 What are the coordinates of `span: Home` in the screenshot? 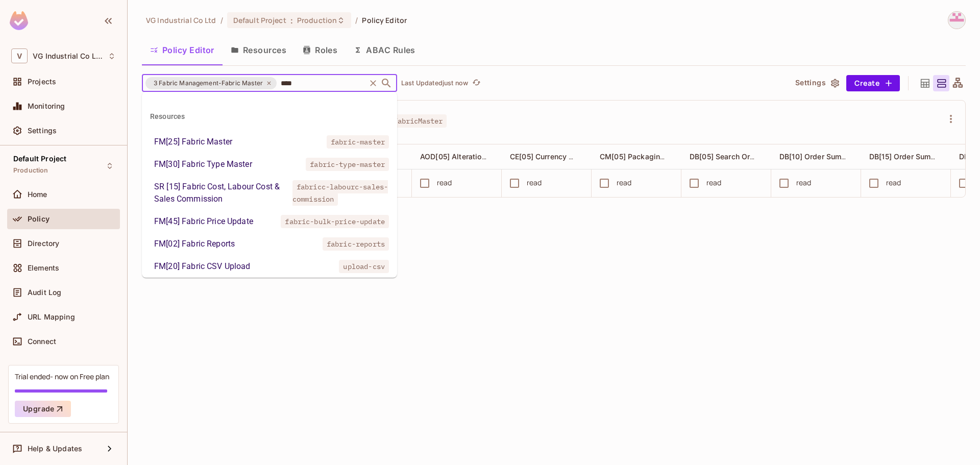 It's located at (37, 194).